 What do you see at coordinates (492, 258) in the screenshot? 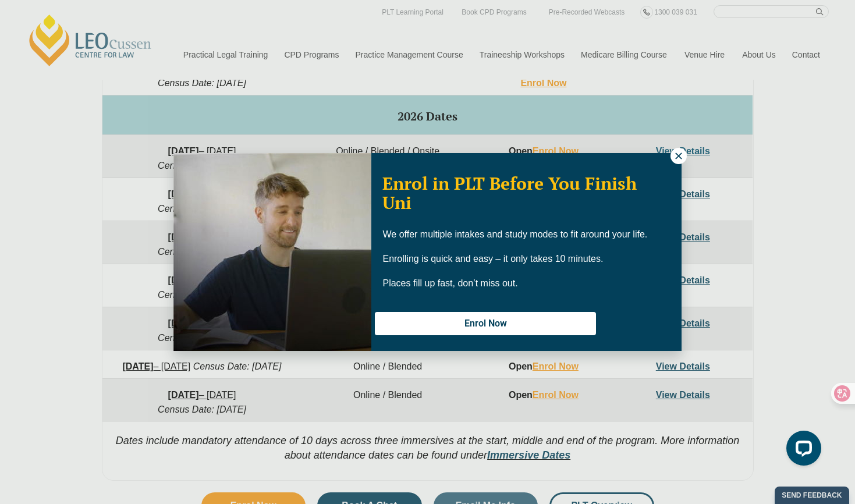
I see `span: Enrolling is quick and easy – it only takes 10 minutes.` at bounding box center [492, 258].